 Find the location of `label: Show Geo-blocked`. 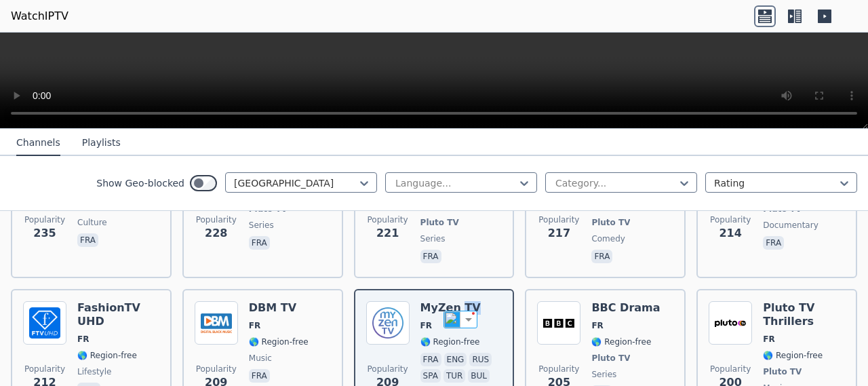

label: Show Geo-blocked is located at coordinates (140, 184).